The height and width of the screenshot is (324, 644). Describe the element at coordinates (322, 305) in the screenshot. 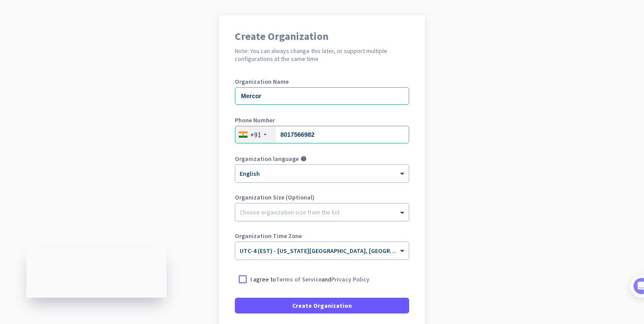

I see `button: Create Organization` at that location.